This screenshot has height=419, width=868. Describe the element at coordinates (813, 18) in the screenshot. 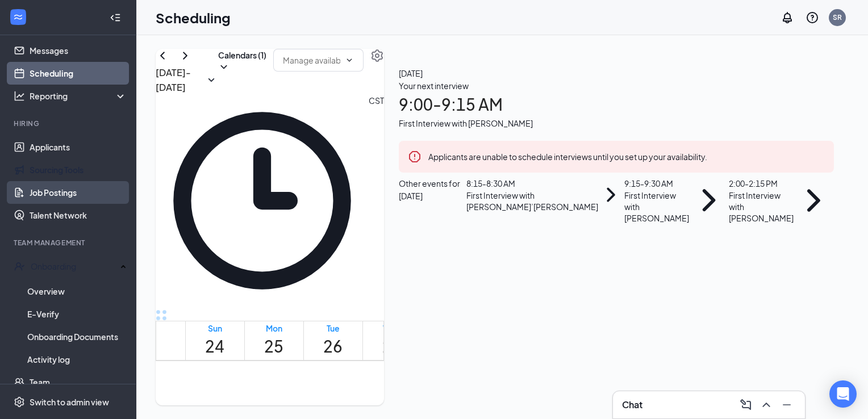

I see `svg: QuestionInfo` at that location.